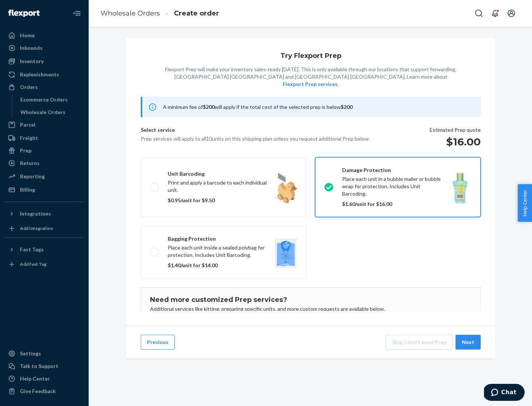 Image resolution: width=532 pixels, height=406 pixels. I want to click on button: Open Search Box, so click(479, 13).